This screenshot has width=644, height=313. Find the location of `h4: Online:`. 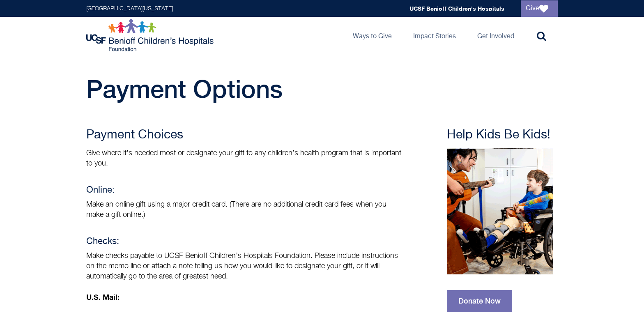

h4: Online: is located at coordinates (245, 190).